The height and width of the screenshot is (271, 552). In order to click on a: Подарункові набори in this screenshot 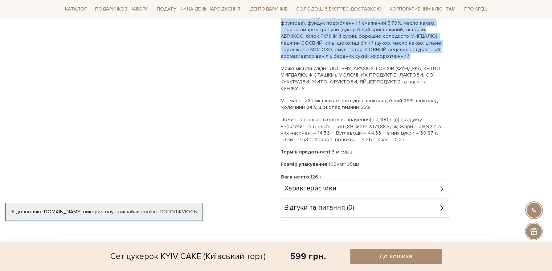, I will do `click(122, 9)`.